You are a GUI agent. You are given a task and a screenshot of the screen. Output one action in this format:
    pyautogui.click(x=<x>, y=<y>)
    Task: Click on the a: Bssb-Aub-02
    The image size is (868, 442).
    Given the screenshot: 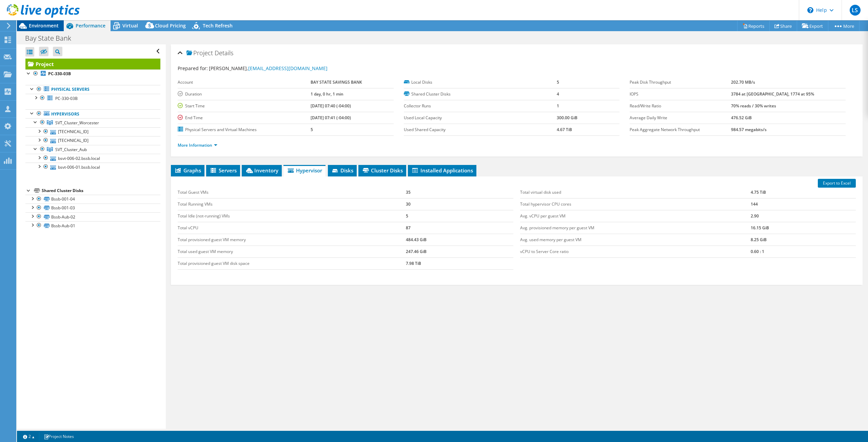 What is the action you would take?
    pyautogui.click(x=93, y=217)
    